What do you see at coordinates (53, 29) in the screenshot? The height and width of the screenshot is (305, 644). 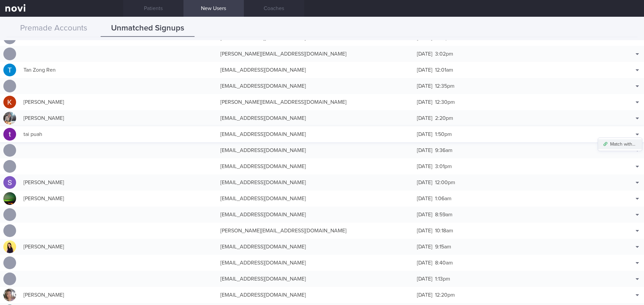 I see `button: Premade Accounts` at bounding box center [53, 29].